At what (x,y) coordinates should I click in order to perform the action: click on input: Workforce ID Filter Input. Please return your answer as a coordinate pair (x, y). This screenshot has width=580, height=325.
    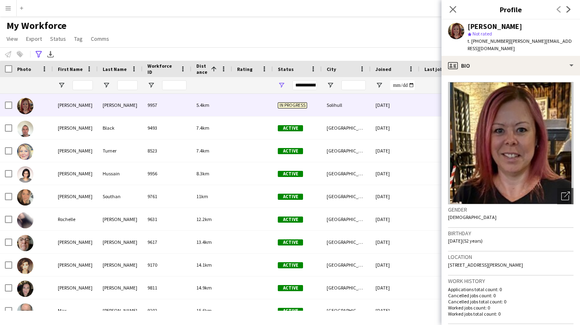
    Looking at the image, I should click on (174, 85).